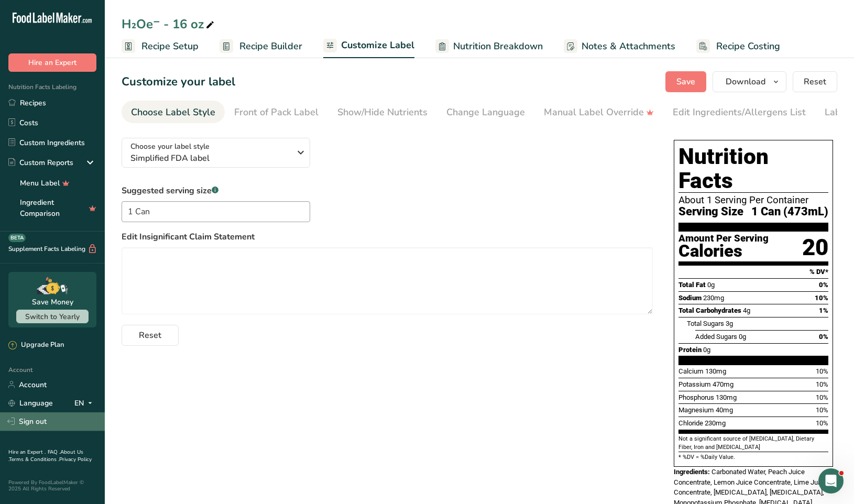  What do you see at coordinates (85, 403) in the screenshot?
I see `div: EN` at bounding box center [85, 403].